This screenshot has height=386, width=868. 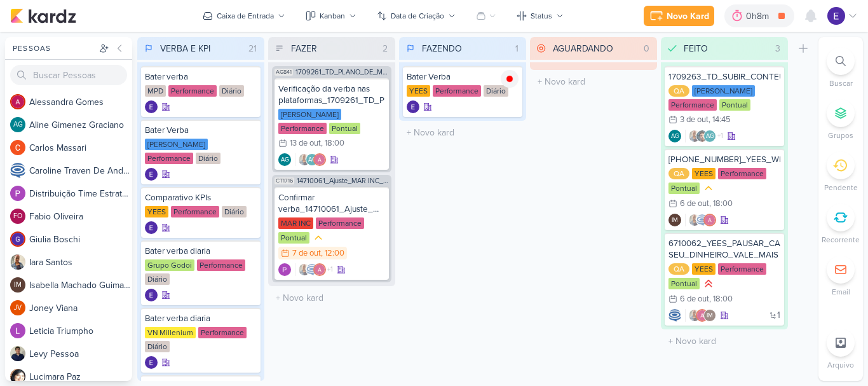 I want to click on button: Novo Kard, so click(x=678, y=16).